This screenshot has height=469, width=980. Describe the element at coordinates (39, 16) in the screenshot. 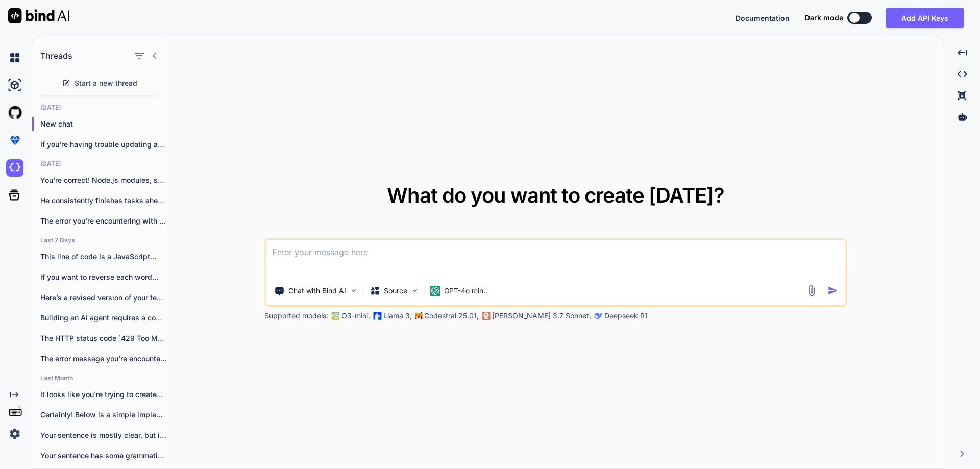

I see `img: Bind AI` at that location.